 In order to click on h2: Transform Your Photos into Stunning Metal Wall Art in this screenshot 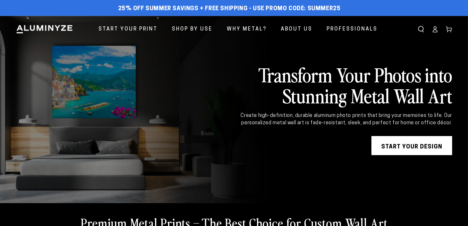, I will do `click(337, 85)`.